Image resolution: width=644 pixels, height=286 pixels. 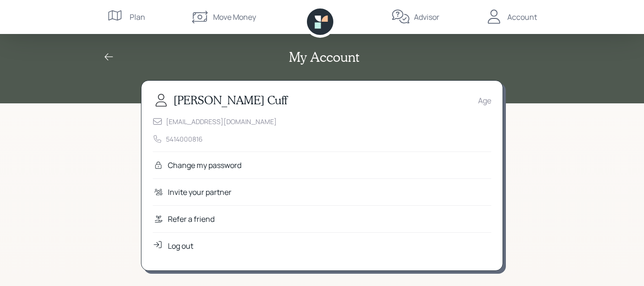 I want to click on div: Change my password, so click(x=204, y=165).